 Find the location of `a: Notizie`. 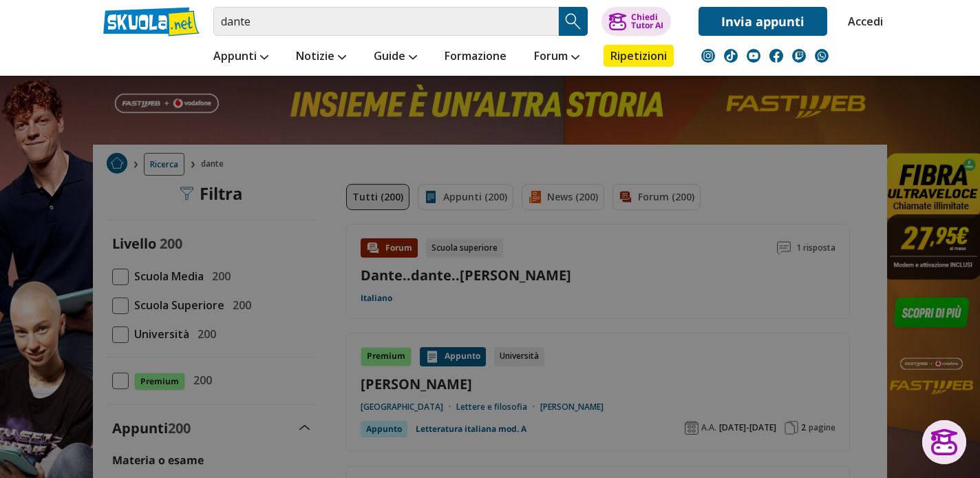

a: Notizie is located at coordinates (321, 57).